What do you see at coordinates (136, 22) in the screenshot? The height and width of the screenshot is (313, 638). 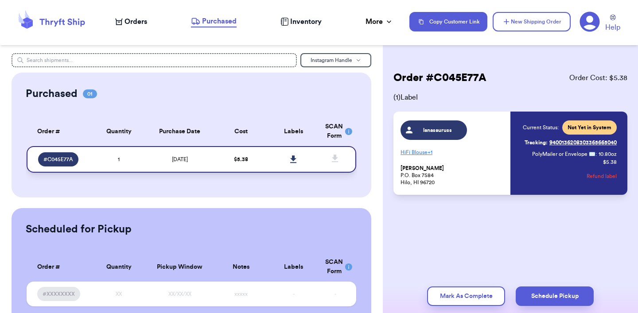 I see `span: Orders` at bounding box center [136, 22].